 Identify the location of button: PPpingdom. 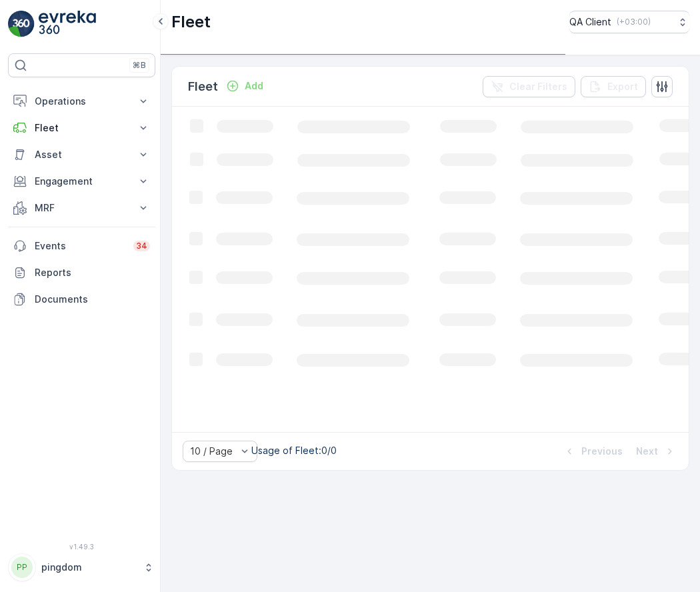
(81, 567).